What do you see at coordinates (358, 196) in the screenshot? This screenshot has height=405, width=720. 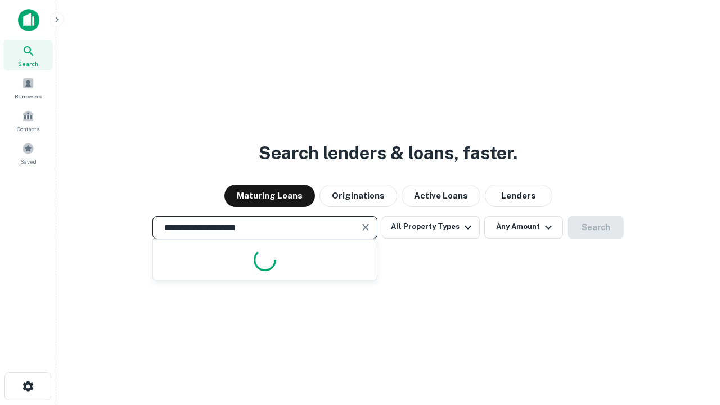 I see `button: Originations` at bounding box center [358, 196].